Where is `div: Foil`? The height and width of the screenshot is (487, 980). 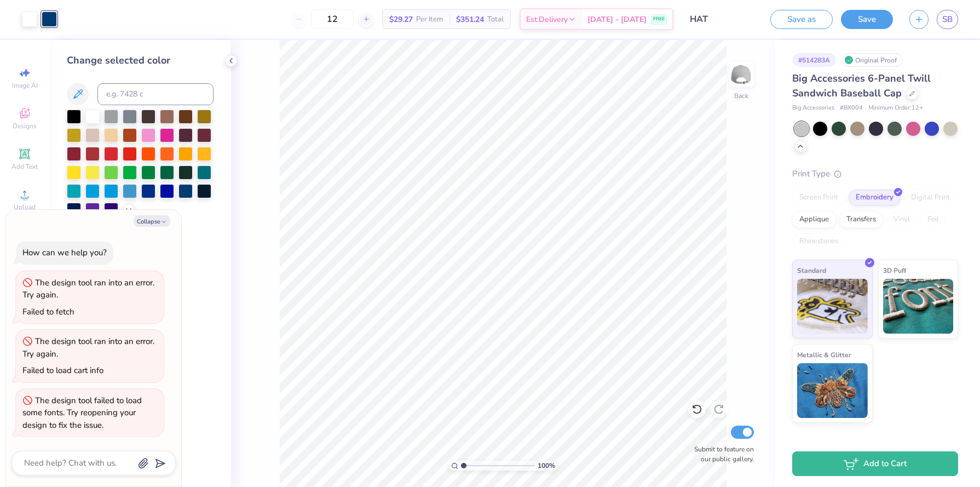 div: Foil is located at coordinates (933, 219).